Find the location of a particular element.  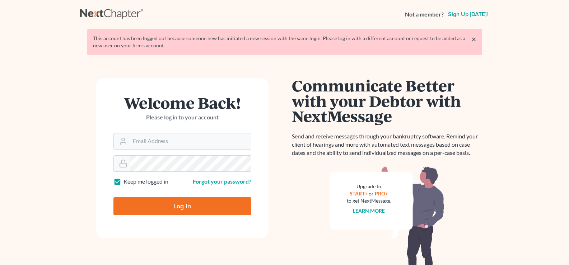

strong: Not a member? is located at coordinates (424, 14).